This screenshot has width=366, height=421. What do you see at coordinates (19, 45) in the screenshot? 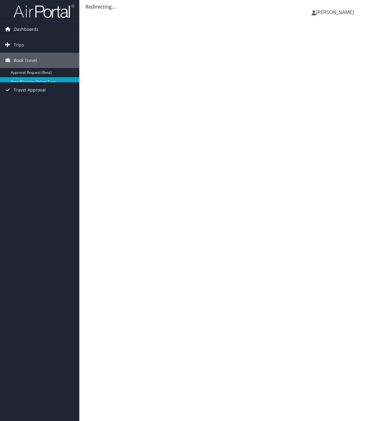
I see `span: Trips` at bounding box center [19, 45].